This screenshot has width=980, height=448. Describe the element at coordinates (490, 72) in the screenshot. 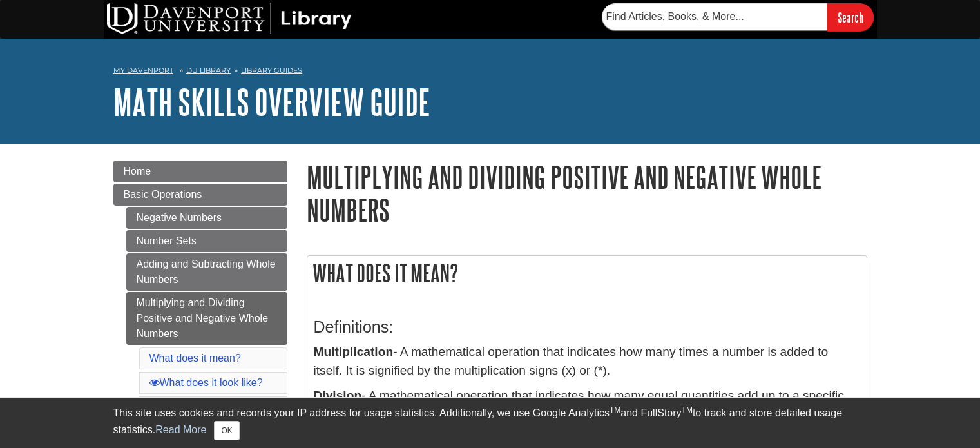

I see `nav: breadcrumb` at that location.